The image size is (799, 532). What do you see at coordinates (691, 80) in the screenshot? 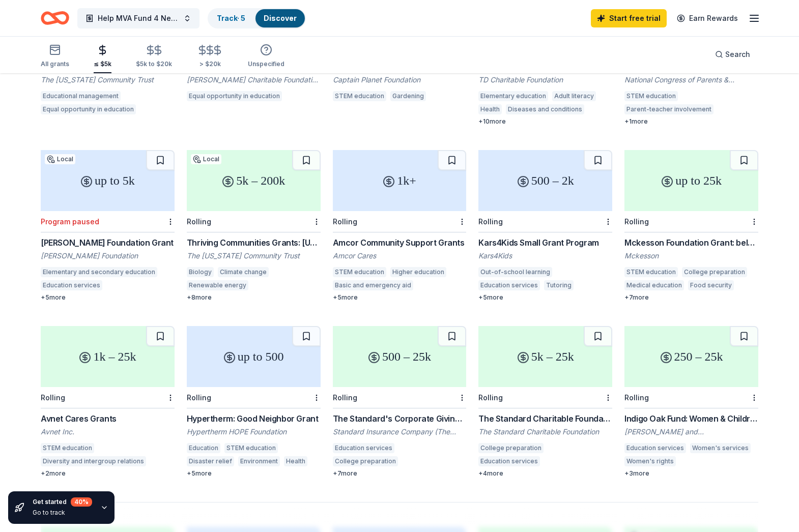
I see `div: National Congress of Parents & Teachers` at bounding box center [691, 80].